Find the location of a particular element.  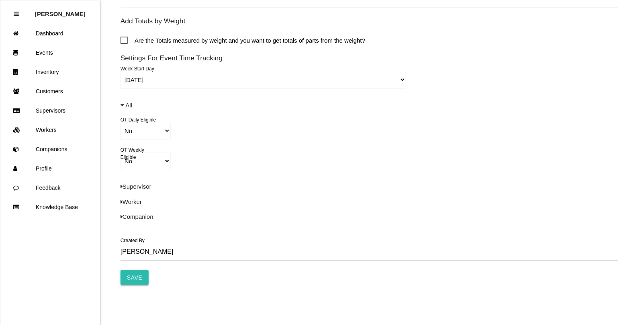

h6: Add Totals by Weight is located at coordinates (369, 21).